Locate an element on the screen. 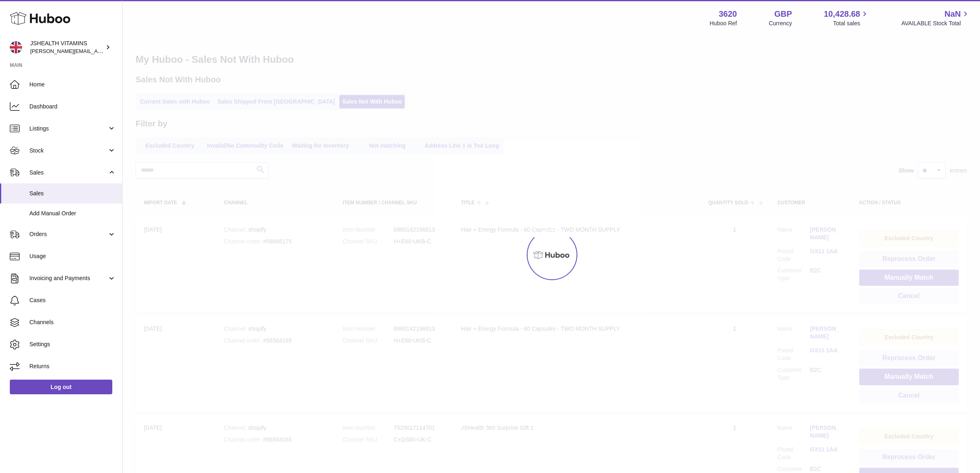  span: AVAILABLE Stock Total is located at coordinates (936, 23).